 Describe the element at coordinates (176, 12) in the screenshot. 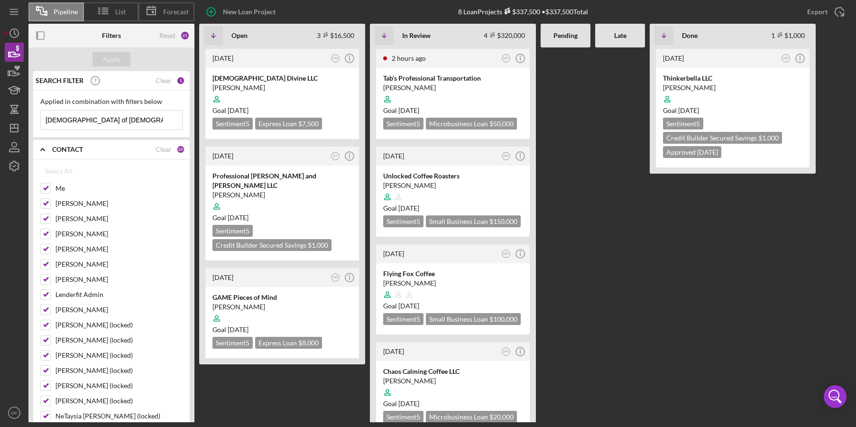

I see `span: Forecast` at that location.